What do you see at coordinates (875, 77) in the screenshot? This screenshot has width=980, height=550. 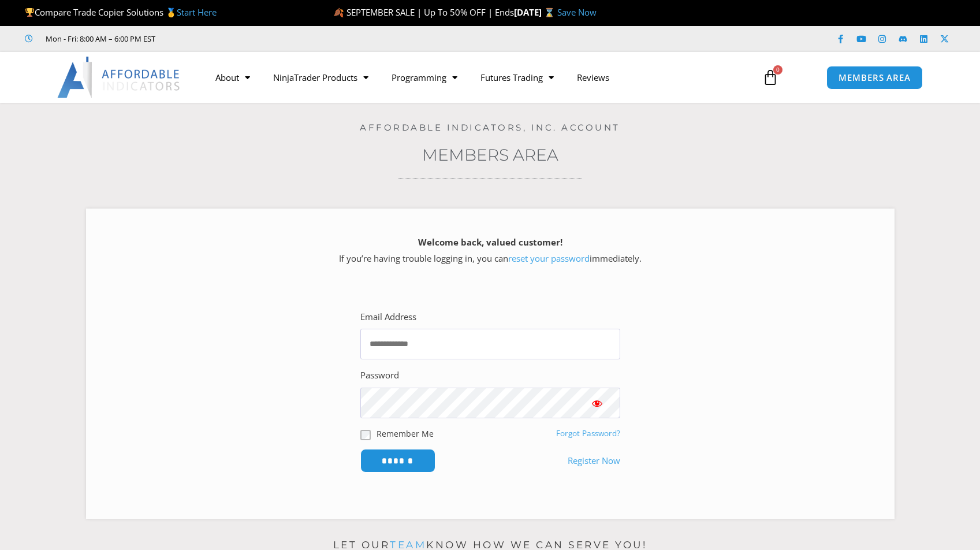 I see `a: MEMBERS AREA` at bounding box center [875, 77].